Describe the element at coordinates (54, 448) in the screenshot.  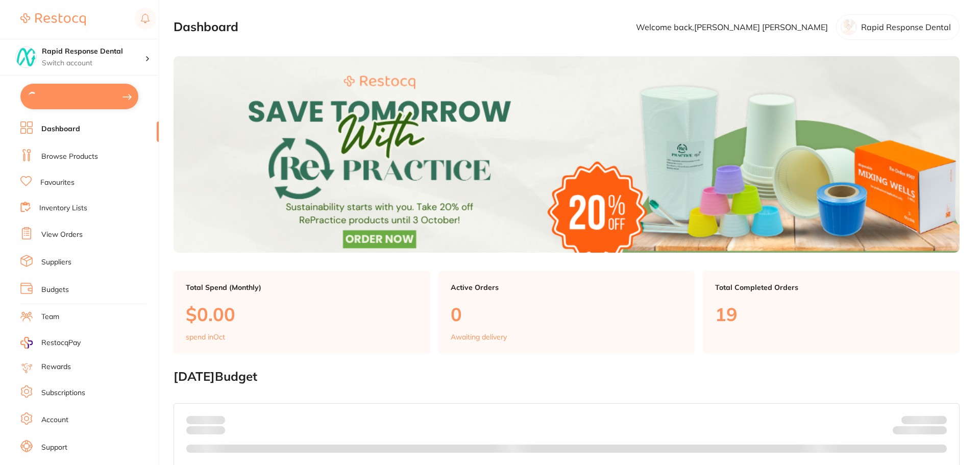
I see `a: Support` at that location.